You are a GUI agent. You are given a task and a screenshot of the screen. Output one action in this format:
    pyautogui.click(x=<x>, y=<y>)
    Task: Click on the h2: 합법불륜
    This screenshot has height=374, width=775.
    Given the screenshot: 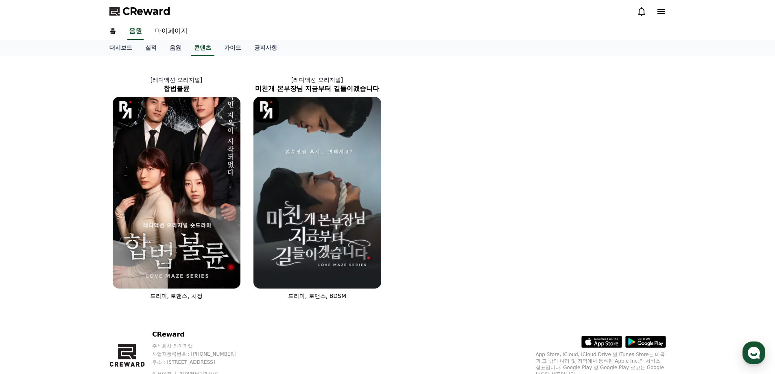 What is the action you would take?
    pyautogui.click(x=177, y=89)
    